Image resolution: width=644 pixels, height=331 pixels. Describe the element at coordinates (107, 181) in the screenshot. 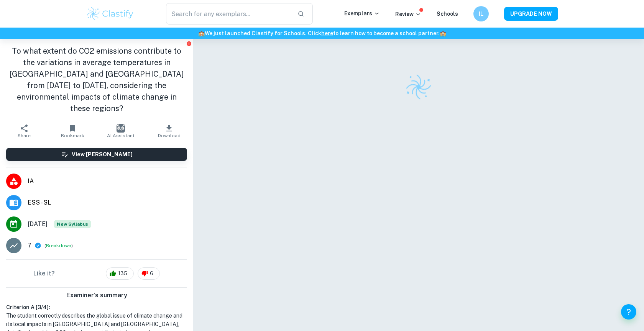

I see `span: IA` at that location.